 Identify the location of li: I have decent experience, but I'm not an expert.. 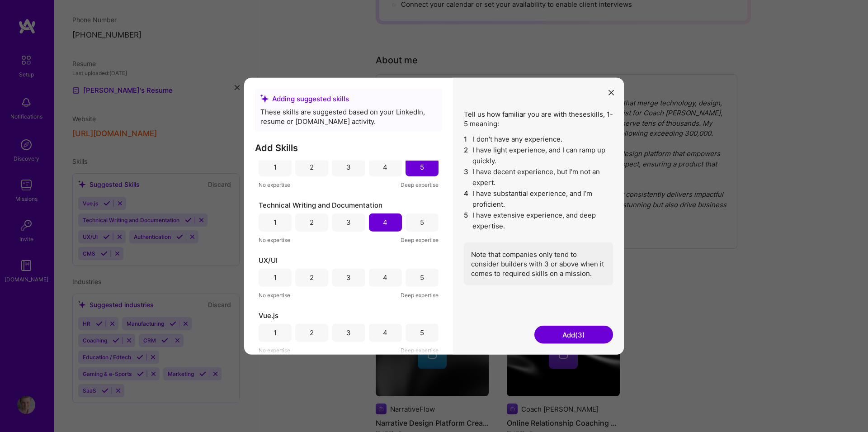
(539, 177).